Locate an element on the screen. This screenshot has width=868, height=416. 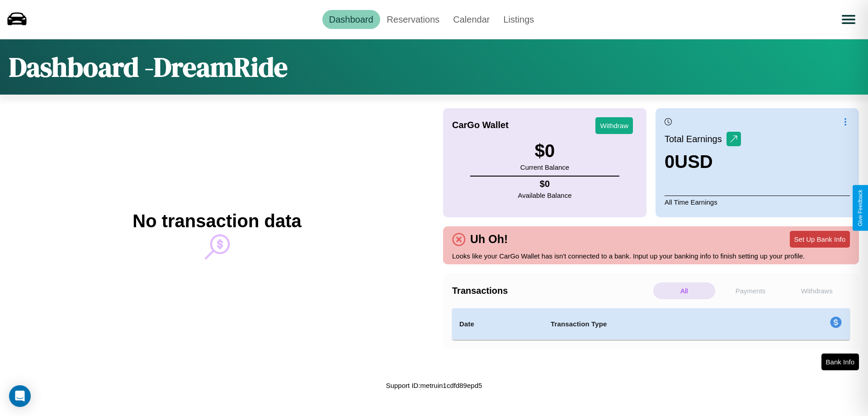
h1: Dashboard - DreamRide is located at coordinates (148, 67).